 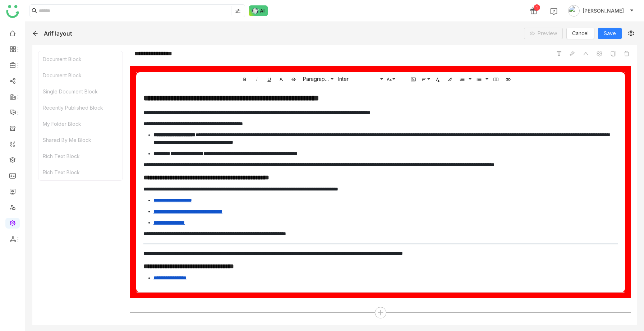 I want to click on div: Single Document Block, so click(x=80, y=91).